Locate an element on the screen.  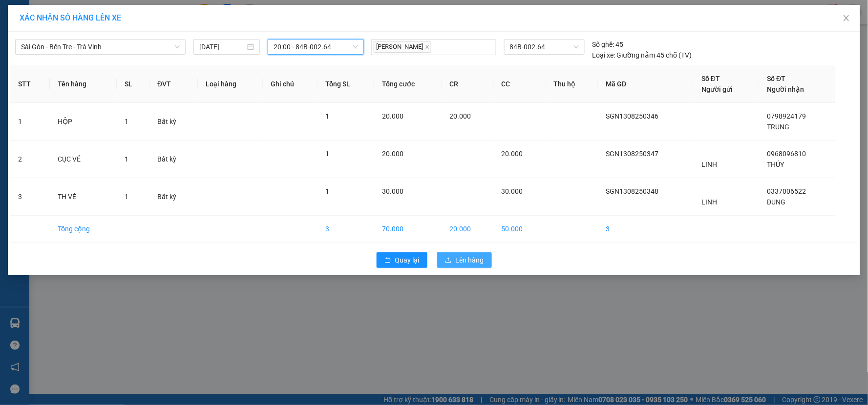
span: Lên hàng is located at coordinates (470, 260).